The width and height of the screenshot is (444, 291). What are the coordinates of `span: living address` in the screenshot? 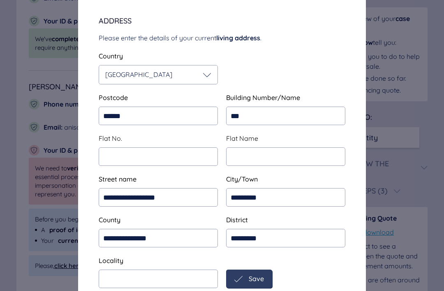 It's located at (238, 38).